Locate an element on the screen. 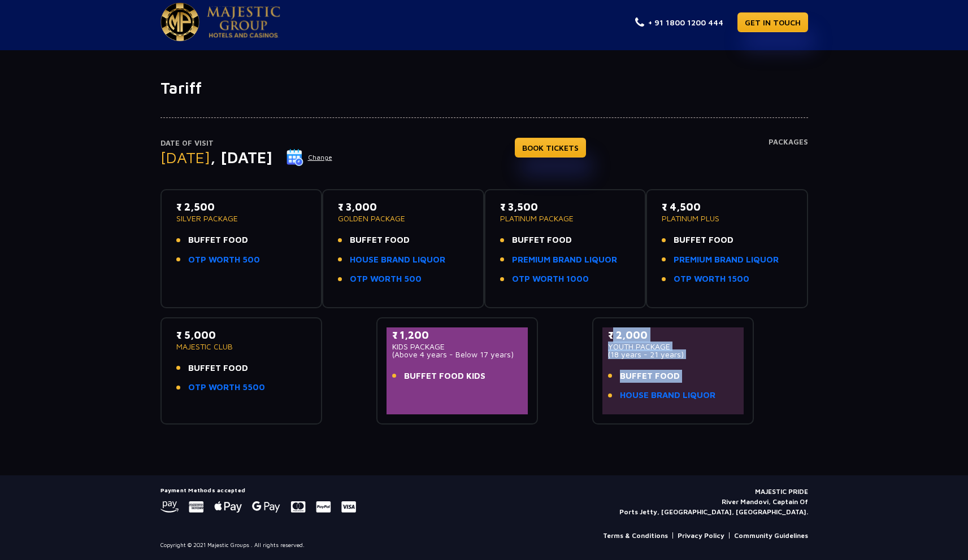 This screenshot has width=968, height=560. p: ₹ 3,500 is located at coordinates (565, 206).